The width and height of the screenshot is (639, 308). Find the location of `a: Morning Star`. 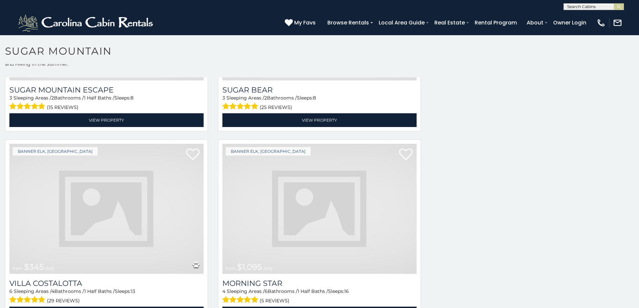

a: Morning Star is located at coordinates (319, 284).